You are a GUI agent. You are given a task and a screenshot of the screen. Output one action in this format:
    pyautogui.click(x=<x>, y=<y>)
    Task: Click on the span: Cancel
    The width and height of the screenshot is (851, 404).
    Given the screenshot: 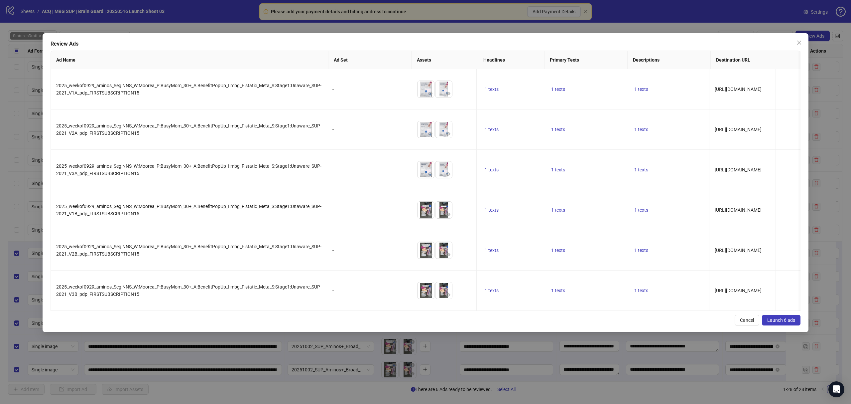 What is the action you would take?
    pyautogui.click(x=747, y=320)
    